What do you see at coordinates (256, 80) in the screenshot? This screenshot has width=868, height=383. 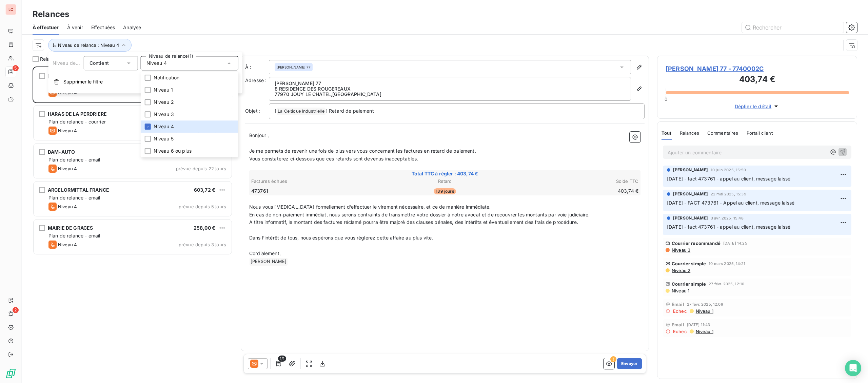 I see `span: Adresse :` at bounding box center [256, 80].